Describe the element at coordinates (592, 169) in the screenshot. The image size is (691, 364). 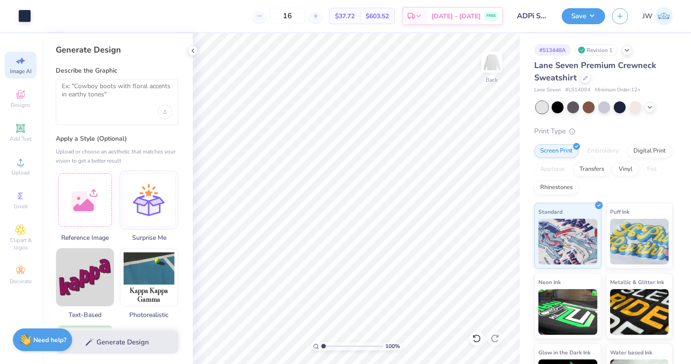
I see `div: Transfers` at that location.